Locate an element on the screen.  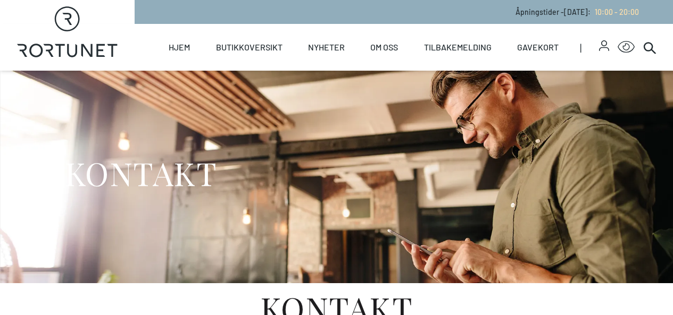
a: Hjem is located at coordinates (179, 47).